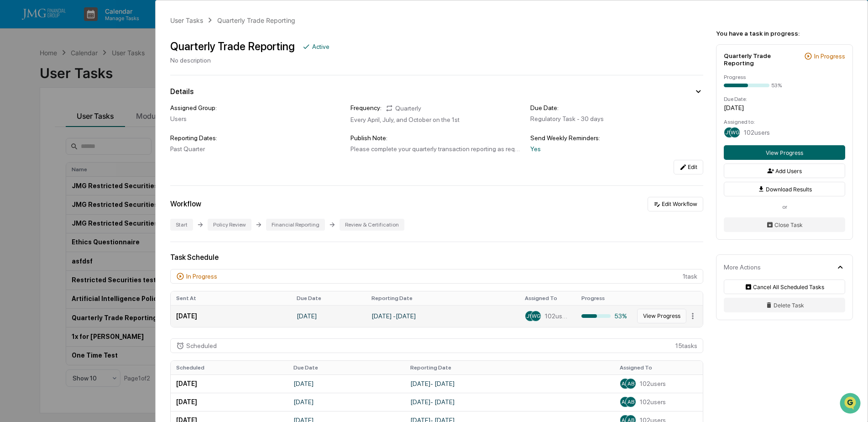 This screenshot has height=422, width=868. I want to click on a: 🔎Data Lookup, so click(34, 208).